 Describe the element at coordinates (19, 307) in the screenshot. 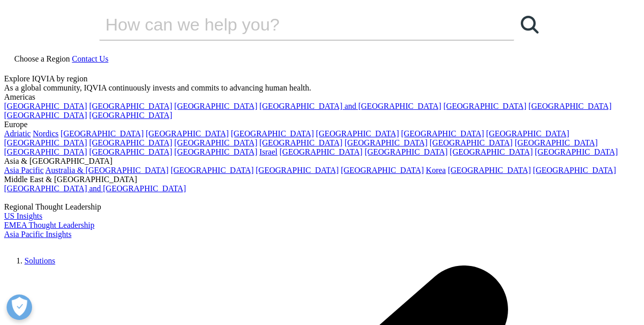

I see `button: Open Preferences` at that location.